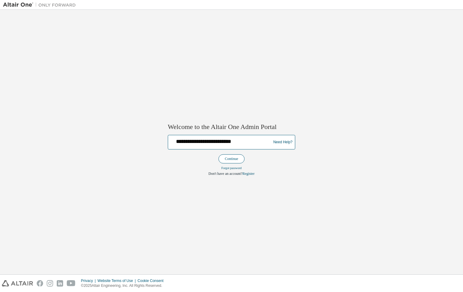  Describe the element at coordinates (232, 127) in the screenshot. I see `h2: Welcome to the Altair One Admin Portal` at that location.